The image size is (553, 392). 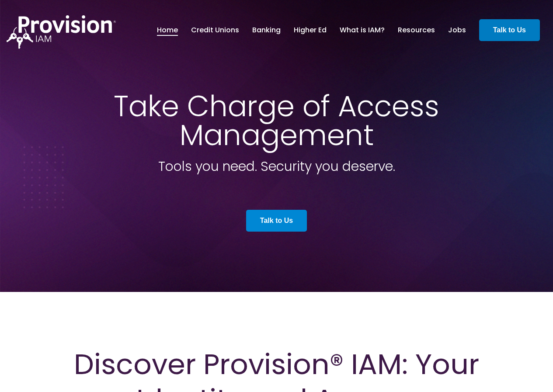 What do you see at coordinates (215, 30) in the screenshot?
I see `a: Credit Unions` at bounding box center [215, 30].